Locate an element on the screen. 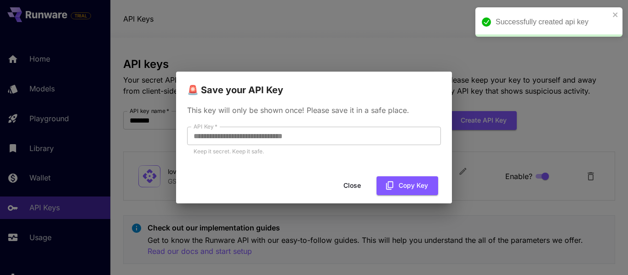  h2: 🚨 Save your API Key is located at coordinates (314, 85).